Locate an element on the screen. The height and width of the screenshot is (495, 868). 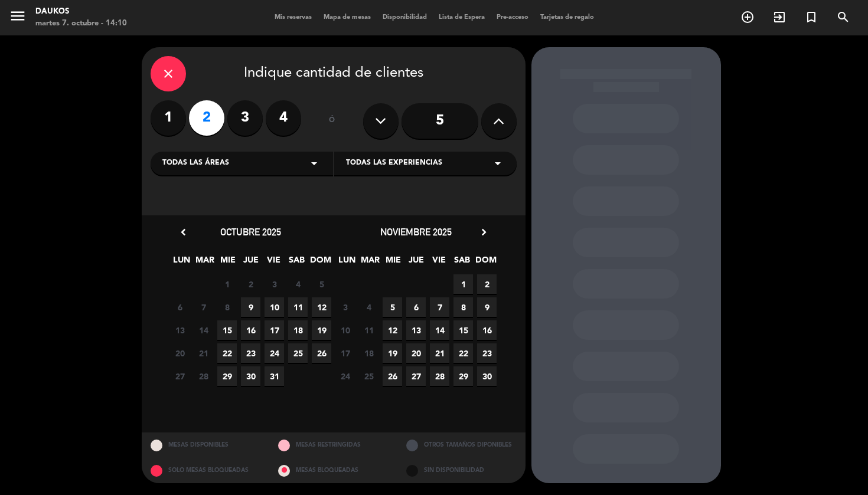
div: SIN DISPONIBILIDAD is located at coordinates (461, 470).